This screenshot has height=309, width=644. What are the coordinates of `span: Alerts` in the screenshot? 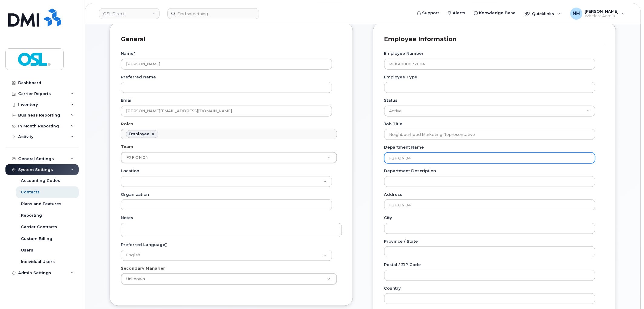 It's located at (460, 13).